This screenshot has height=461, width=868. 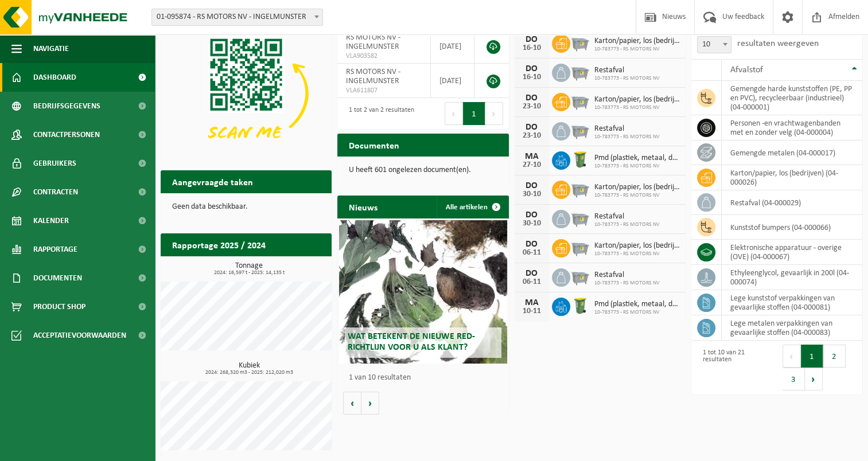 I want to click on span: Contactpersonen, so click(x=67, y=135).